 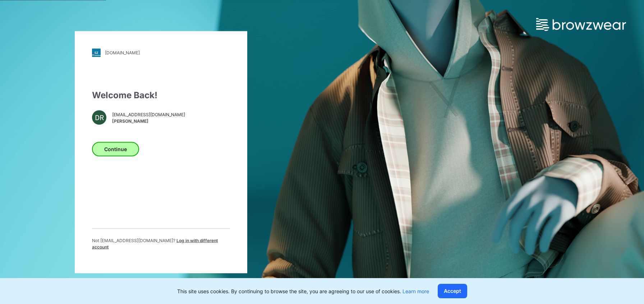 What do you see at coordinates (452, 291) in the screenshot?
I see `button: Accept` at bounding box center [452, 291].